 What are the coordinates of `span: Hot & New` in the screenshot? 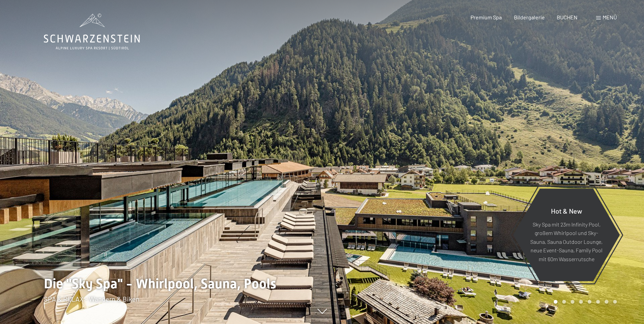 It's located at (567, 210).